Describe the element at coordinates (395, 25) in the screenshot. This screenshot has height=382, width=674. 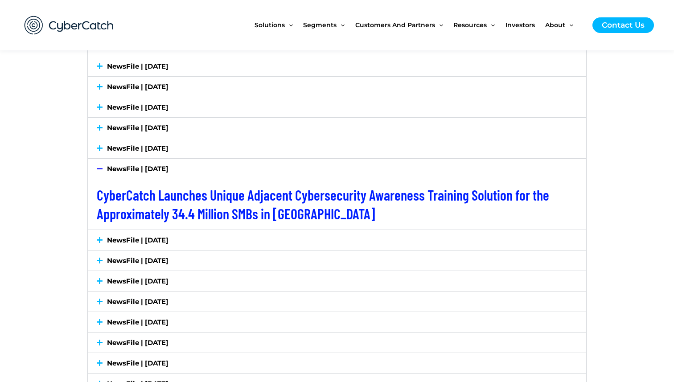
I see `span: Customers and Partners` at that location.